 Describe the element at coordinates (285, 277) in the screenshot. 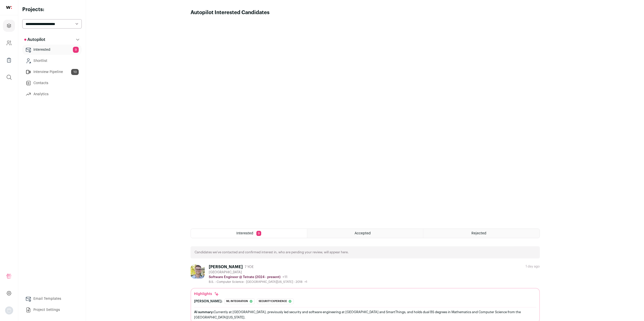

I see `span: +11` at that location.